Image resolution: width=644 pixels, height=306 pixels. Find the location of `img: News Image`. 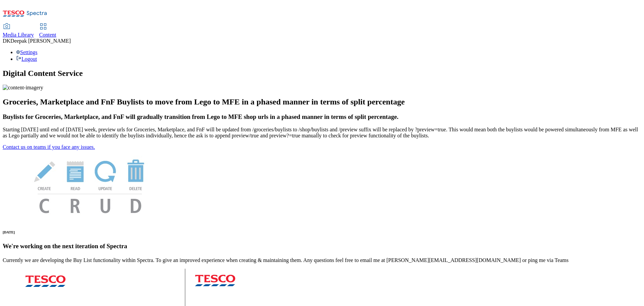

img: News Image is located at coordinates (90, 185).